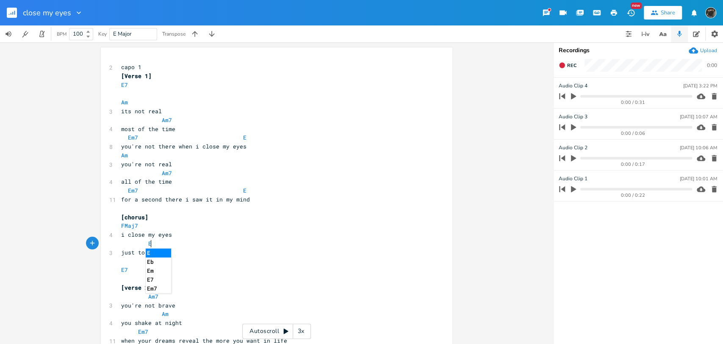 This screenshot has height=344, width=723. I want to click on span: you're not real, so click(147, 164).